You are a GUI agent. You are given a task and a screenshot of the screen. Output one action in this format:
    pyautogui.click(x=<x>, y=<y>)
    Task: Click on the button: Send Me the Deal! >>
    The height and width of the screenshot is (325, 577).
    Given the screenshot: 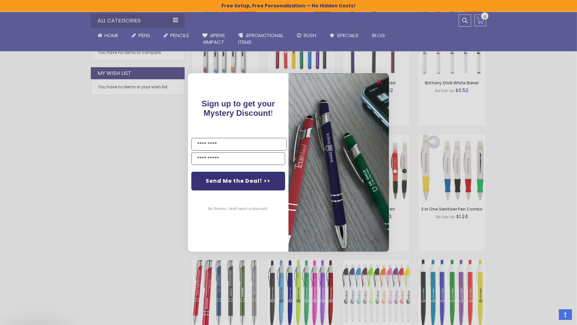 What is the action you would take?
    pyautogui.click(x=238, y=181)
    